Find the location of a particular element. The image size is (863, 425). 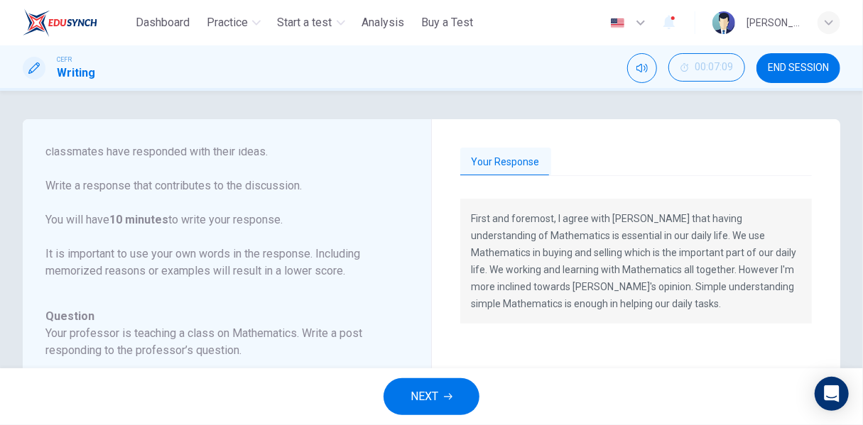

img: en is located at coordinates (617, 23).